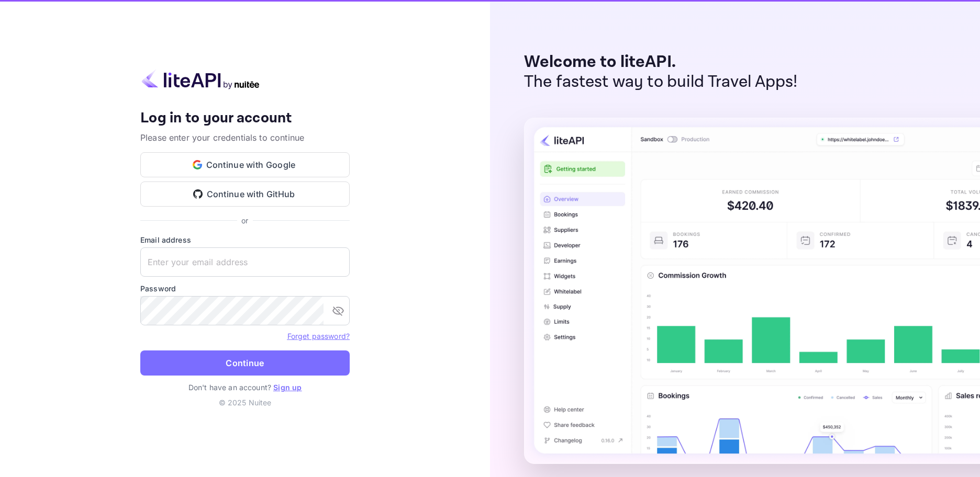  Describe the element at coordinates (245, 262) in the screenshot. I see `input: Enter your email address` at that location.